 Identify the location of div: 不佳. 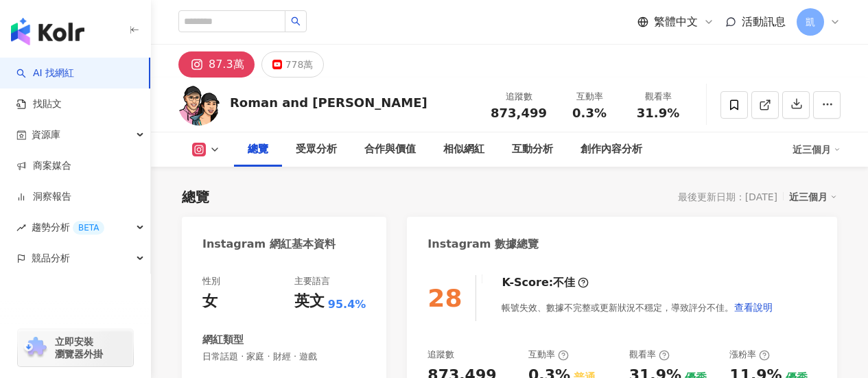
(564, 283).